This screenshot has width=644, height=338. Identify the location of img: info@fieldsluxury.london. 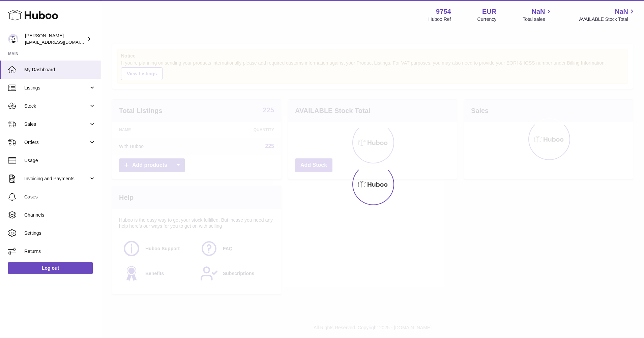
(13, 39).